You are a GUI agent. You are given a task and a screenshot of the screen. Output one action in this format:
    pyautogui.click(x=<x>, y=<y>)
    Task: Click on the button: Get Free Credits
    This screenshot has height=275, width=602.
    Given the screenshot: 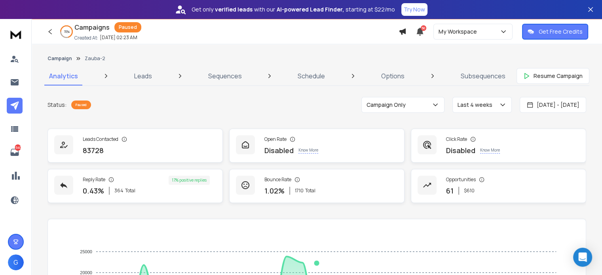 What is the action you would take?
    pyautogui.click(x=555, y=32)
    